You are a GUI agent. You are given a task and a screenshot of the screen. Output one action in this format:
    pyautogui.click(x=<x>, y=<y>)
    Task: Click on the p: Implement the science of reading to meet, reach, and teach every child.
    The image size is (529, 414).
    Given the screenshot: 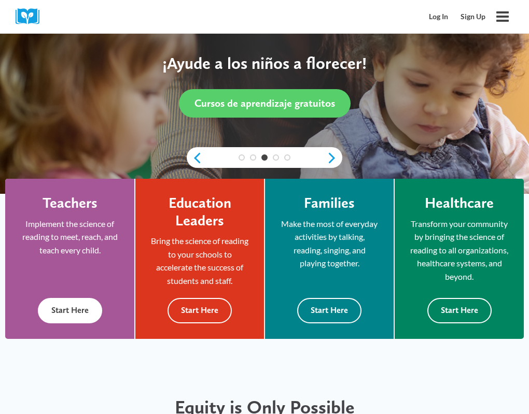 What is the action you would take?
    pyautogui.click(x=70, y=237)
    